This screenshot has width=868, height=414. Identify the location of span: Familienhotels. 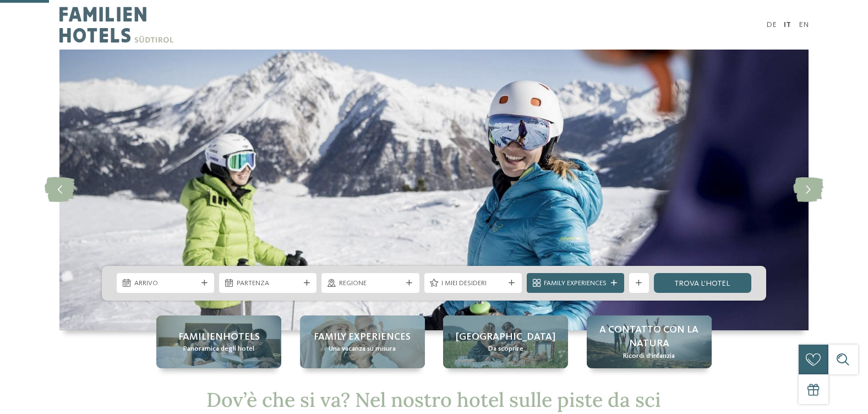
(219, 337).